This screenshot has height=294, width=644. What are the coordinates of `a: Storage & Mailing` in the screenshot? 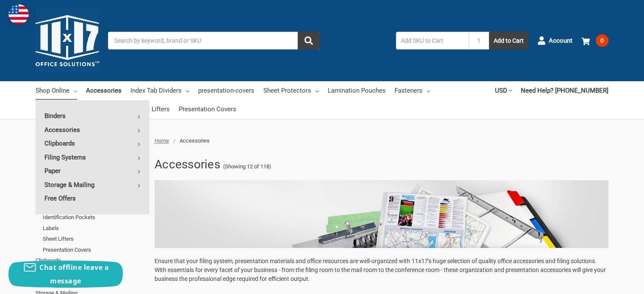 It's located at (92, 185).